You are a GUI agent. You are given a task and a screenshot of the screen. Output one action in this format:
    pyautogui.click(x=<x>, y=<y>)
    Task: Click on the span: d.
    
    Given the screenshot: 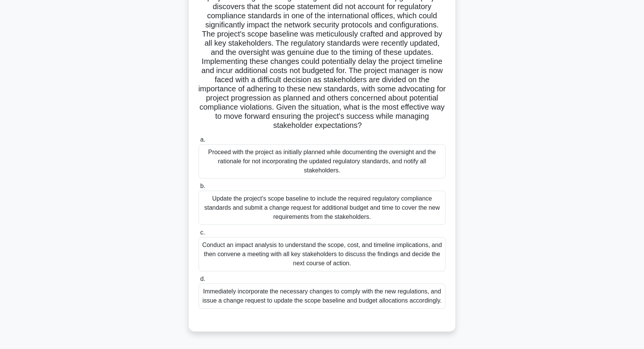 What is the action you would take?
    pyautogui.click(x=202, y=278)
    